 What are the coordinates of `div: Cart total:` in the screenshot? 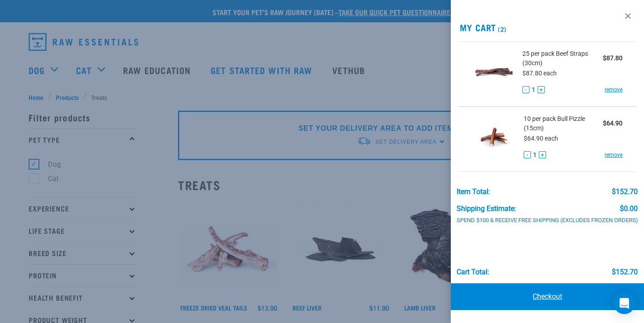 It's located at (473, 273).